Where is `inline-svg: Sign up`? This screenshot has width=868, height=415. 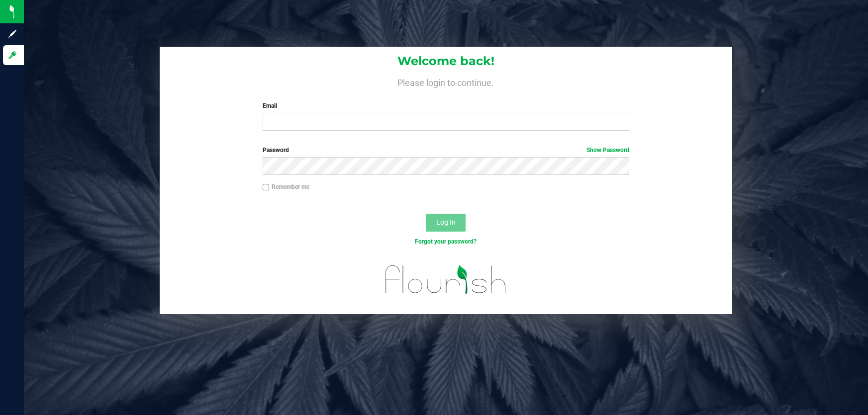
inline-svg: Sign up is located at coordinates (13, 34).